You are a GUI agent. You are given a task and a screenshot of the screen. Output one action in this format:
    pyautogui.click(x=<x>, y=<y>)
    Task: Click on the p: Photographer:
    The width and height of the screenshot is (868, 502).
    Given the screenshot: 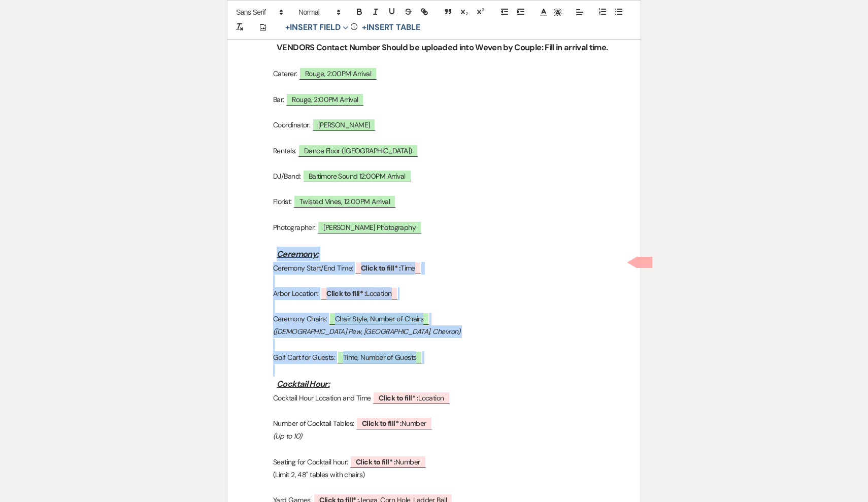 What is the action you would take?
    pyautogui.click(x=434, y=227)
    